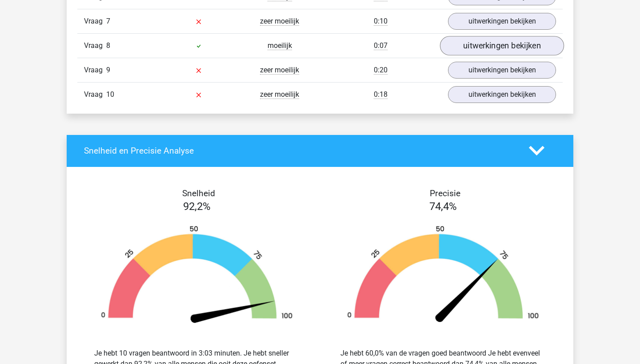 This screenshot has height=364, width=640. What do you see at coordinates (445, 193) in the screenshot?
I see `h4: Precisie` at bounding box center [445, 193].